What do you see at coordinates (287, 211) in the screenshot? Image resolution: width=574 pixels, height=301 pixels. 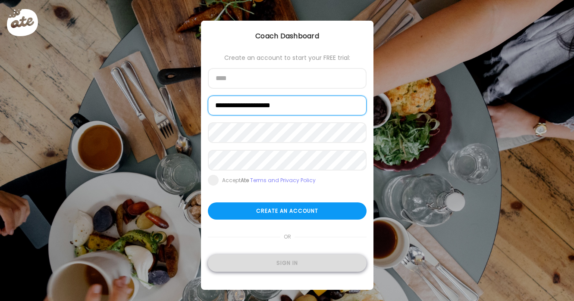 I see `div: Create an account` at bounding box center [287, 211].